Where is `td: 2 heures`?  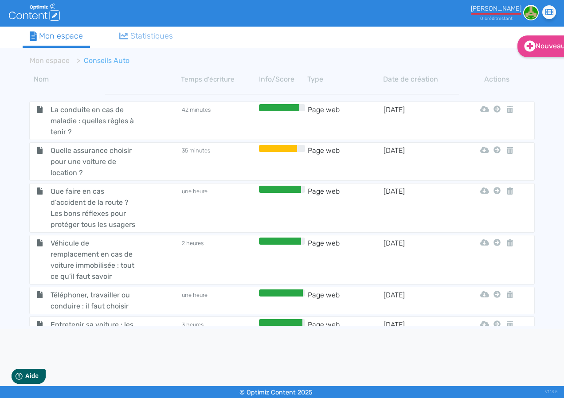
td: 2 heures is located at coordinates (219, 260).